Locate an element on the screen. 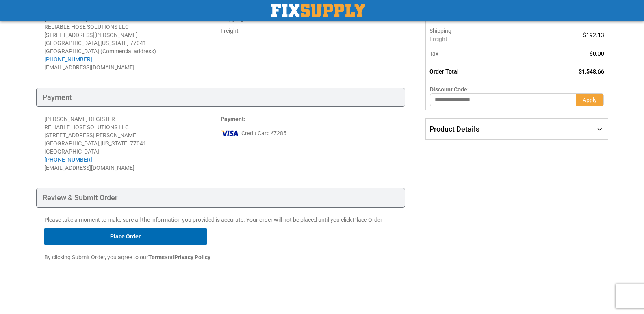 The width and height of the screenshot is (644, 314). span: Shipping Method is located at coordinates (243, 19).